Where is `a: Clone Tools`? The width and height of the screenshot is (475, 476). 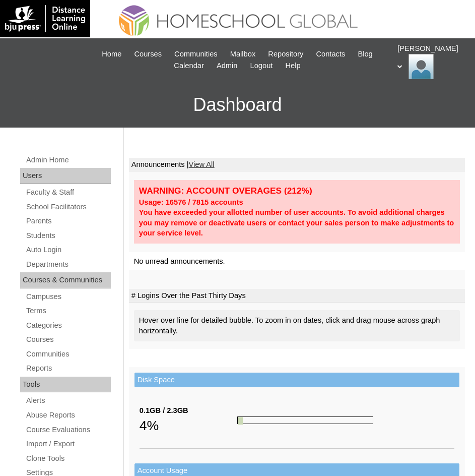 a: Clone Tools is located at coordinates (68, 459).